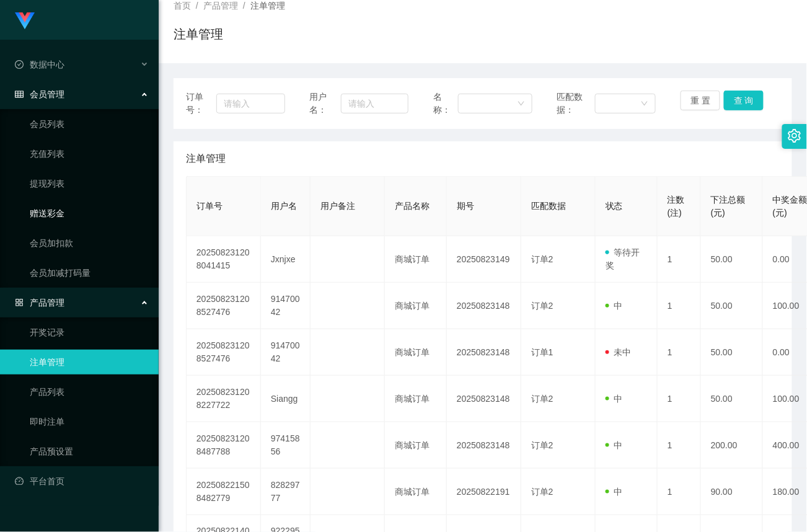 The height and width of the screenshot is (532, 807). What do you see at coordinates (325, 103) in the screenshot?
I see `span: 用户名：` at bounding box center [325, 103].